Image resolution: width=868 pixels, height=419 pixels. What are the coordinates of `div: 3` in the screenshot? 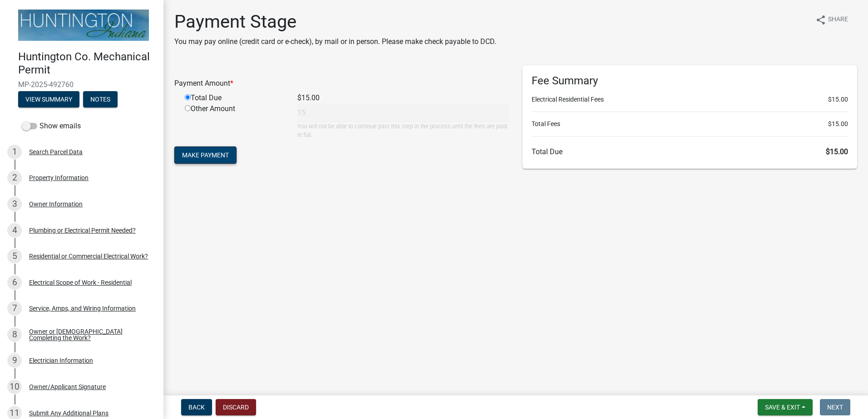 It's located at (15, 204).